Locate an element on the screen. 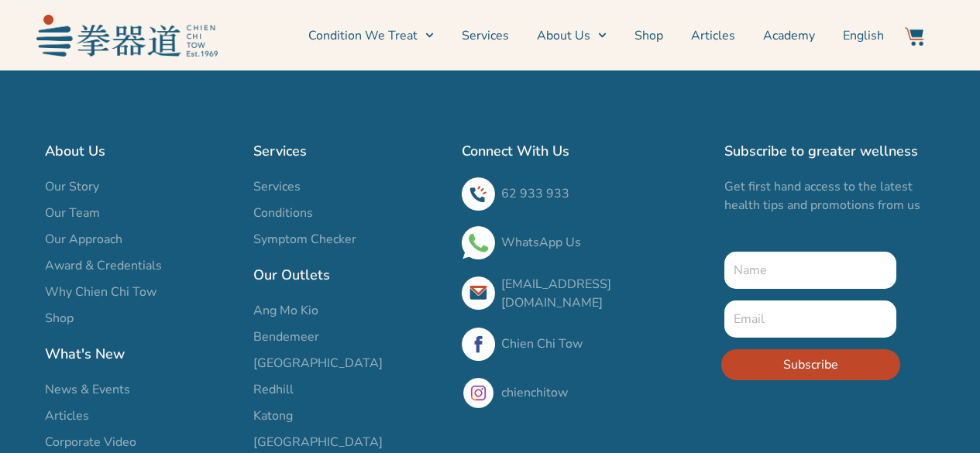 The width and height of the screenshot is (980, 453). span: Our Approach is located at coordinates (84, 239).